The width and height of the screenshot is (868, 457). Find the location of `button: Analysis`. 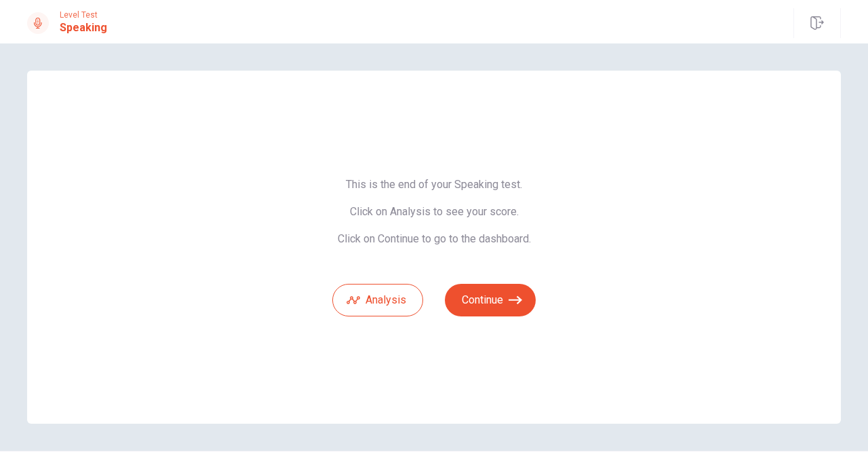

button: Analysis is located at coordinates (378, 300).